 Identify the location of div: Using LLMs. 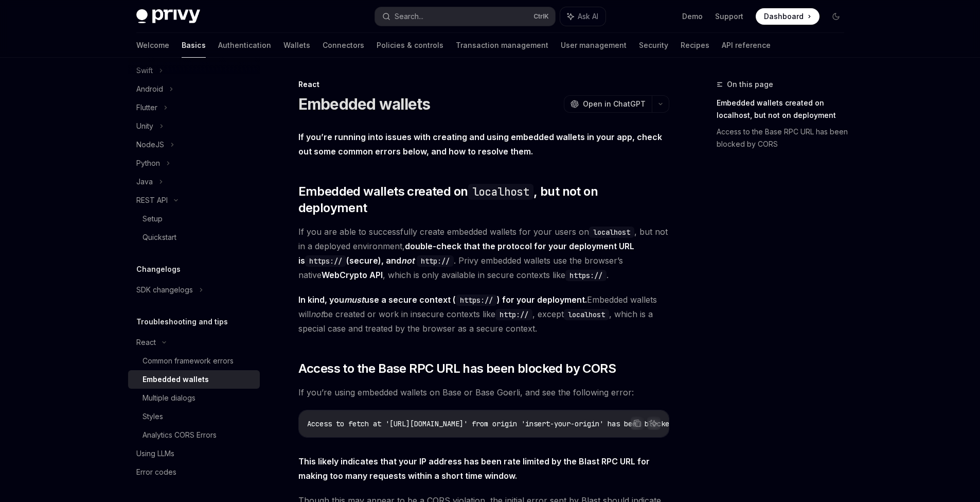
(155, 453).